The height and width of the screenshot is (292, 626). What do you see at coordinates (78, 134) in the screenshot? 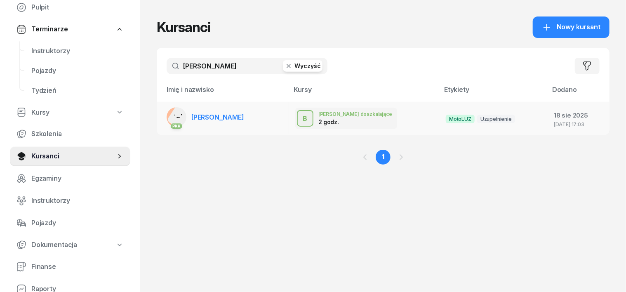
I see `span: Szkolenia` at bounding box center [78, 134].